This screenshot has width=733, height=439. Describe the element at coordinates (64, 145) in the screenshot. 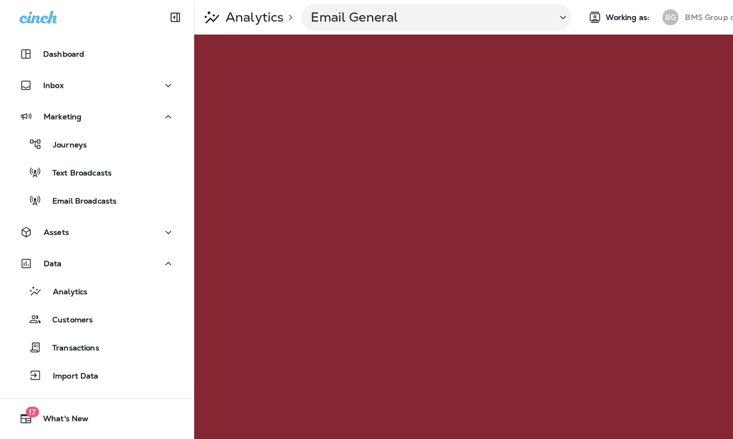

I see `p: Journeys` at that location.